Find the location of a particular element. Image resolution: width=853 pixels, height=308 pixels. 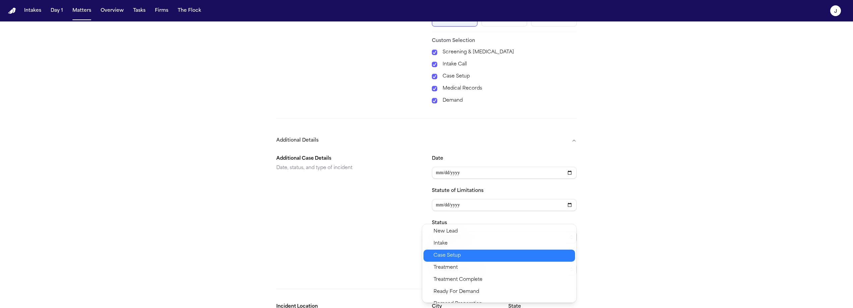

span: Treatment is located at coordinates (446, 268).